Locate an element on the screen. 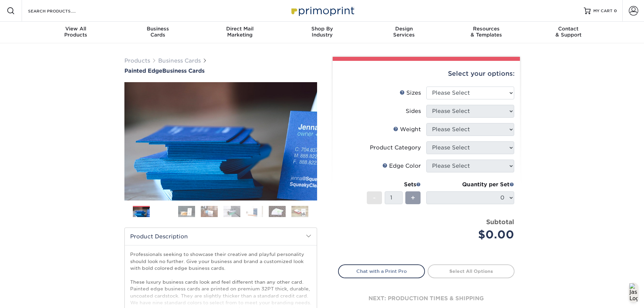 This screenshot has height=308, width=644. div: Cards is located at coordinates (158, 32).